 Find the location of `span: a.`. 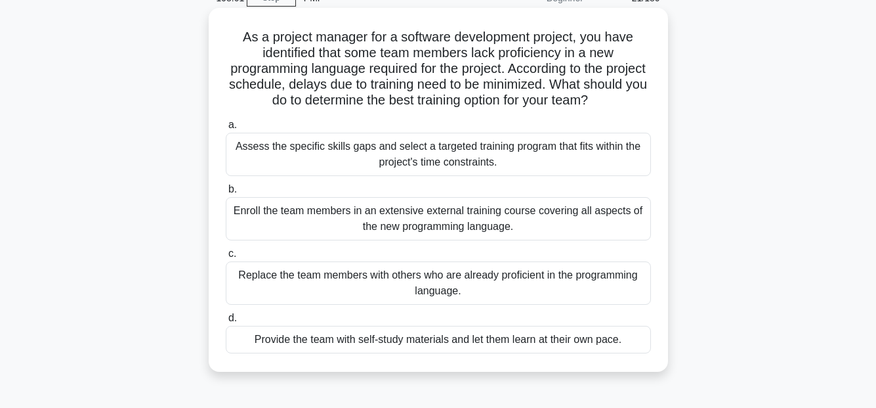

span: a. is located at coordinates (232, 124).